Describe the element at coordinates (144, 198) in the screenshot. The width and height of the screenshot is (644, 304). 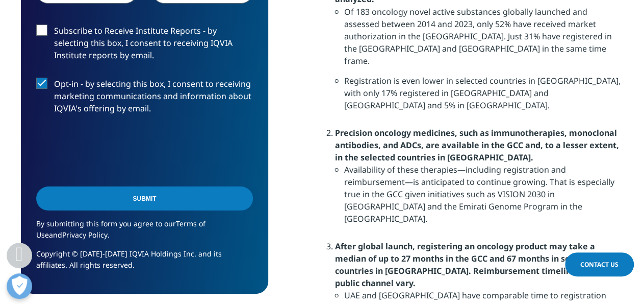
I see `input: Submit` at that location.